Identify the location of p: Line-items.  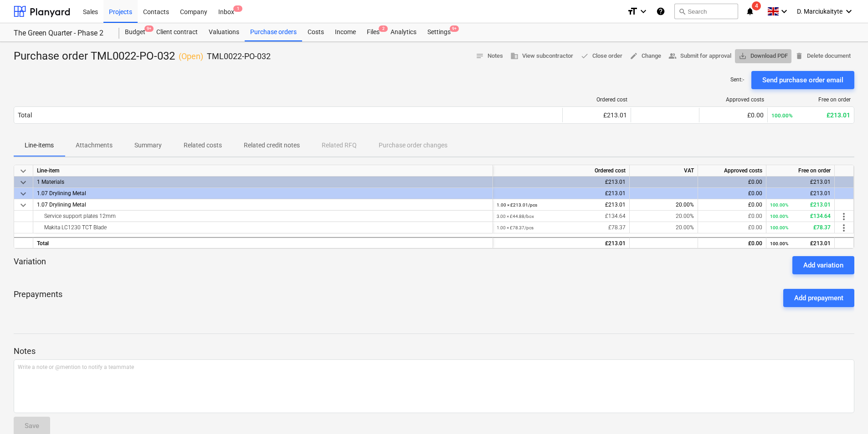
(39, 145).